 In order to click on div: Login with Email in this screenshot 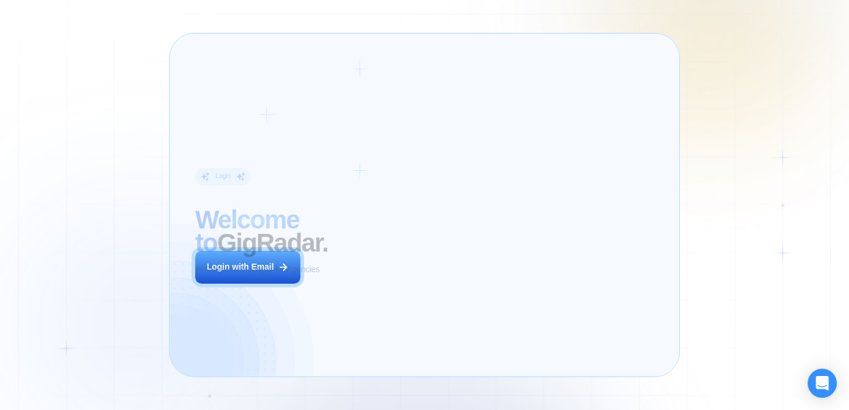, I will do `click(240, 267)`.